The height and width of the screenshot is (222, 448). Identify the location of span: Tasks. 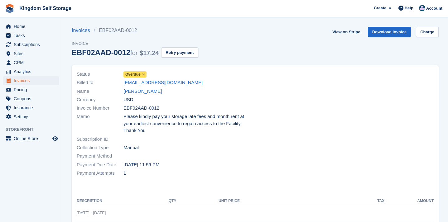
(32, 36).